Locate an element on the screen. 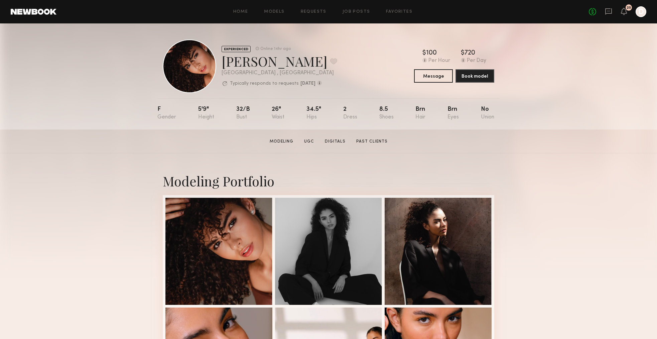 Image resolution: width=657 pixels, height=339 pixels. button: Message is located at coordinates (434, 76).